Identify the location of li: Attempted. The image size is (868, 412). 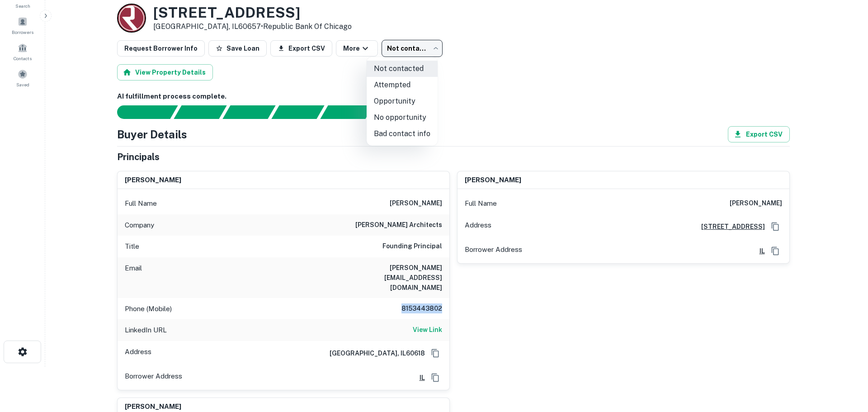
(402, 85).